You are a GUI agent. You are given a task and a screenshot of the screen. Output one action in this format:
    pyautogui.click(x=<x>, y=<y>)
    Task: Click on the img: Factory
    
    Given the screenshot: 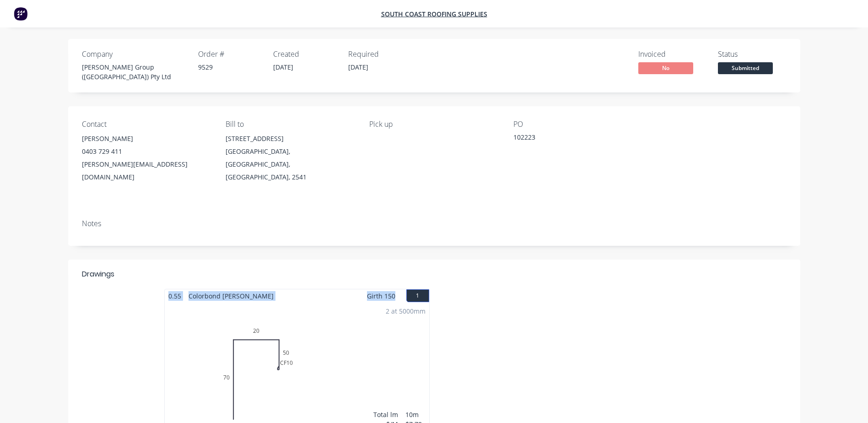 What is the action you would take?
    pyautogui.click(x=21, y=14)
    